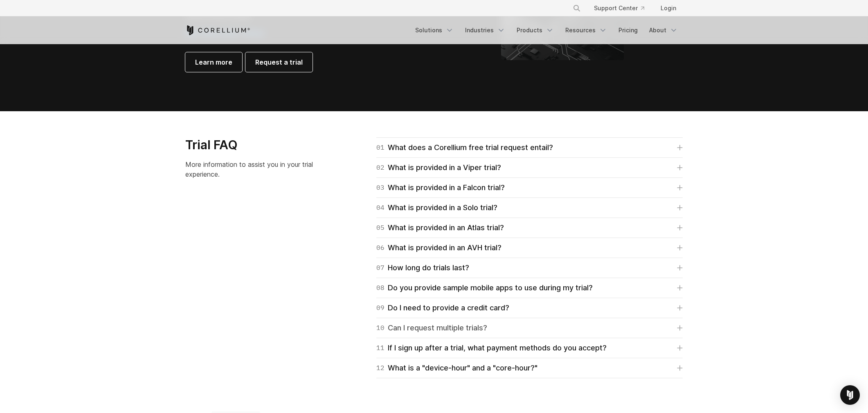 This screenshot has width=868, height=413. Describe the element at coordinates (380, 348) in the screenshot. I see `span: 11` at that location.